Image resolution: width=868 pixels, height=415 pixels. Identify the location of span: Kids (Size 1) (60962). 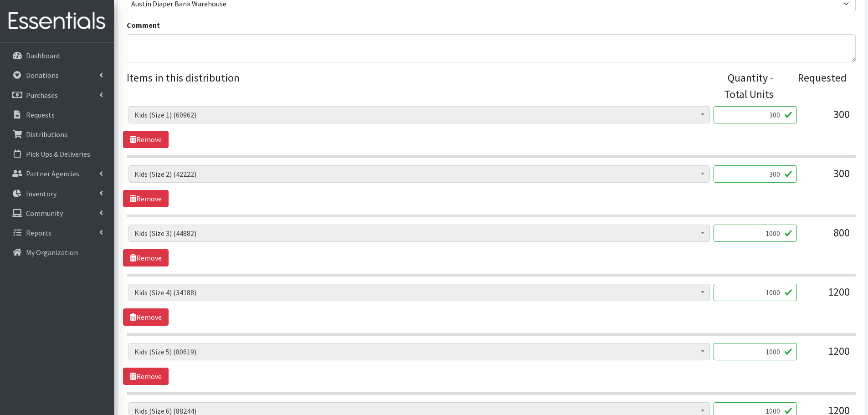
(419, 115).